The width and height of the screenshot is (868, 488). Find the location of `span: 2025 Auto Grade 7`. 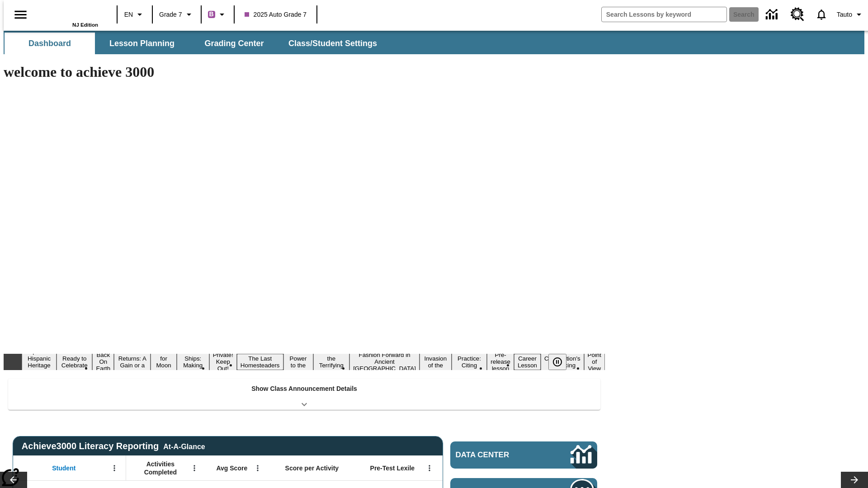

span: 2025 Auto Grade 7 is located at coordinates (276, 14).